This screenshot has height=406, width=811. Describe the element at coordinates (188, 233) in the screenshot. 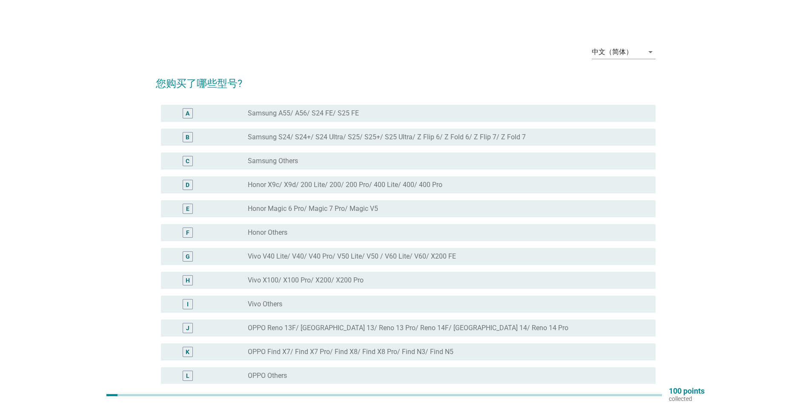

I see `div: F` at that location.